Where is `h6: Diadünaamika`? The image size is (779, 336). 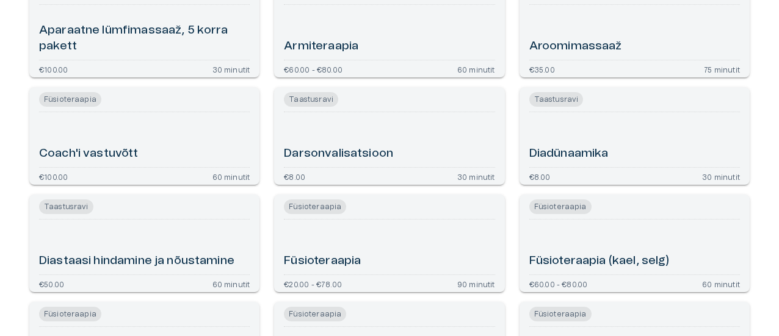 h6: Diadünaamika is located at coordinates (569, 154).